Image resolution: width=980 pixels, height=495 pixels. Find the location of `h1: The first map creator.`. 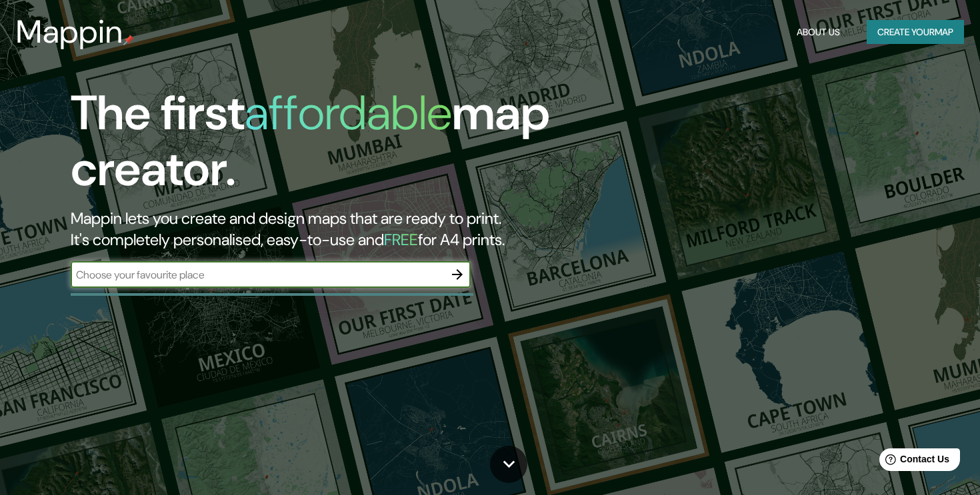

h1: The first map creator. is located at coordinates (315, 147).